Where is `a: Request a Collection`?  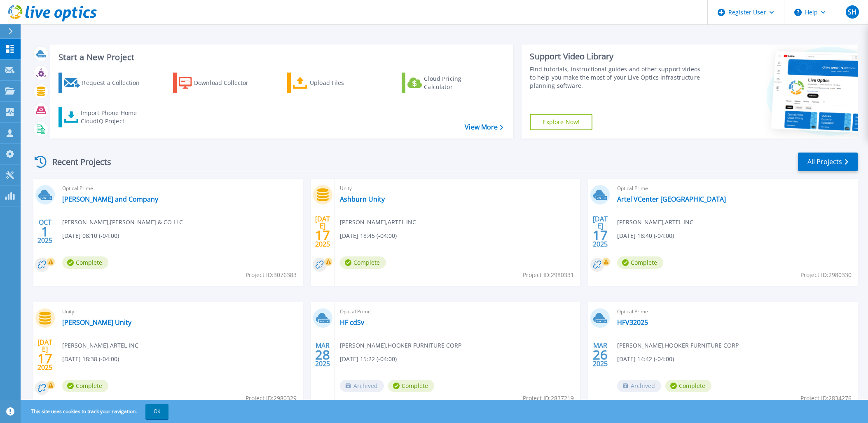
a: Request a Collection is located at coordinates (104, 83).